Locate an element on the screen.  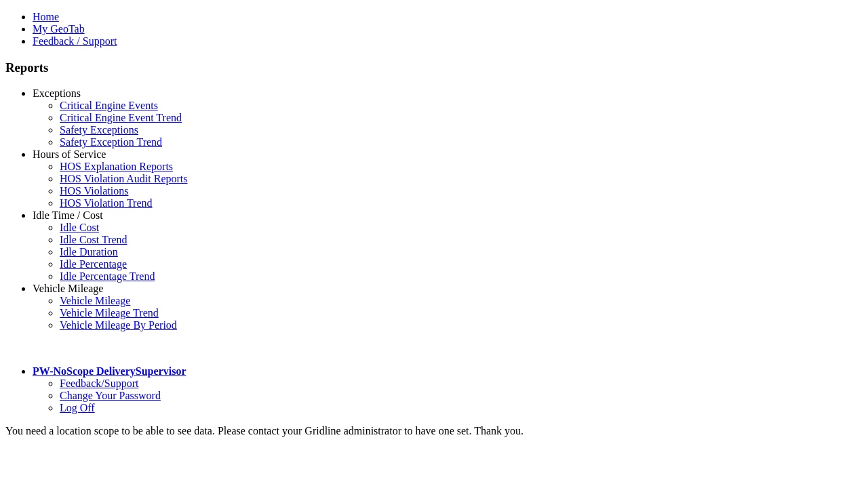
a: Critical Engine Events is located at coordinates (108, 105).